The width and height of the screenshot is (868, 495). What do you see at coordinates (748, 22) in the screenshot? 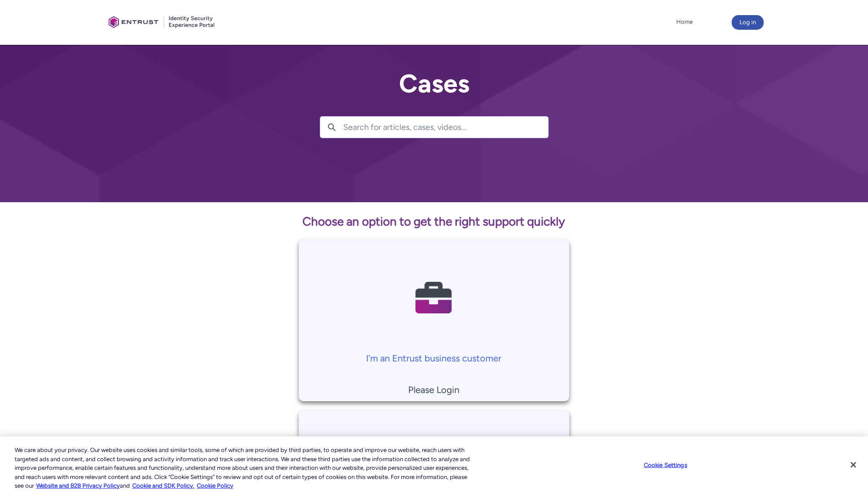
I see `button: Log in` at bounding box center [748, 22].